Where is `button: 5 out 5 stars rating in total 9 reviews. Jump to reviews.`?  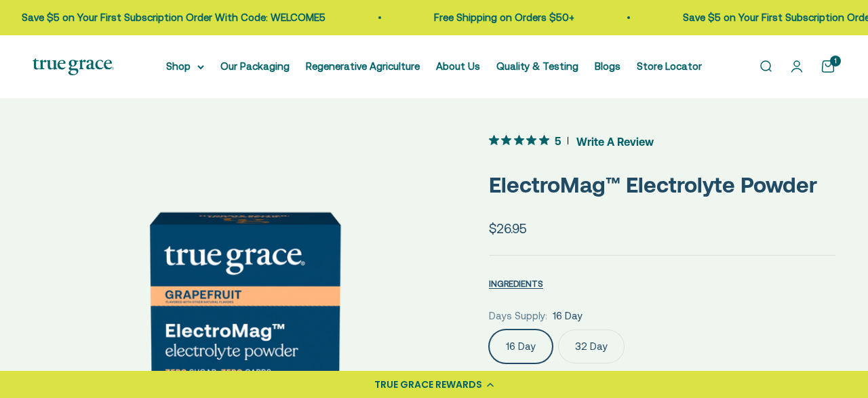 button: 5 out 5 stars rating in total 9 reviews. Jump to reviews. is located at coordinates (572, 141).